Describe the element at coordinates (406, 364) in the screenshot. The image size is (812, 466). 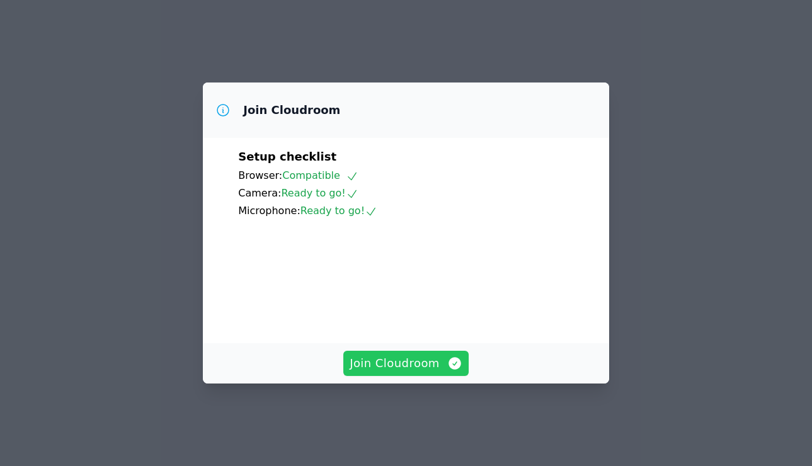
I see `span: Join Cloudroom` at that location.